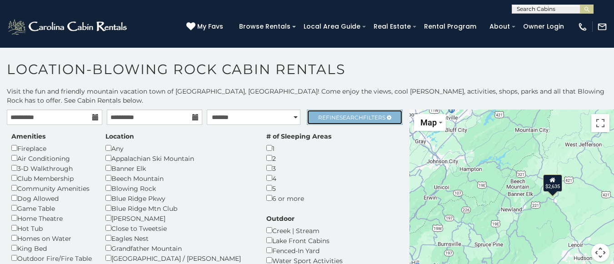 The width and height of the screenshot is (614, 264). What do you see at coordinates (179, 158) in the screenshot?
I see `div: Appalachian Ski Mountain` at bounding box center [179, 158].